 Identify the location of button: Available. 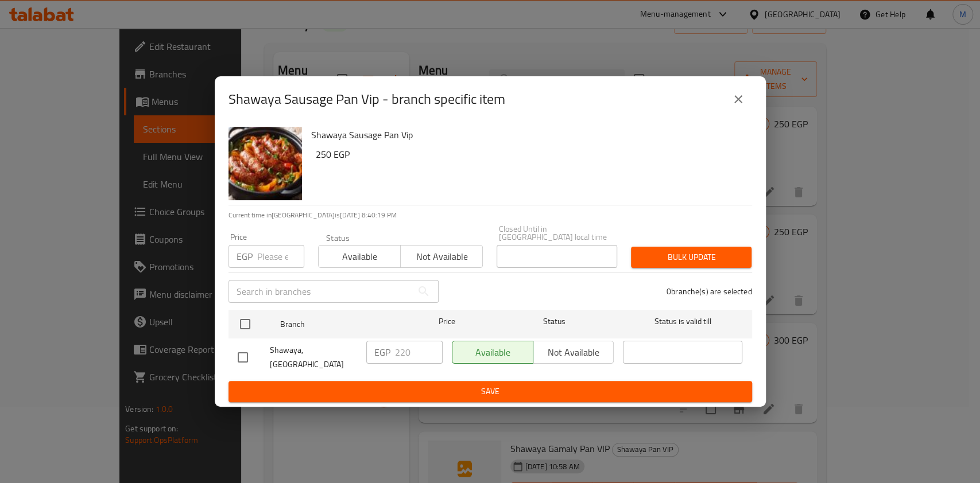
(359, 257).